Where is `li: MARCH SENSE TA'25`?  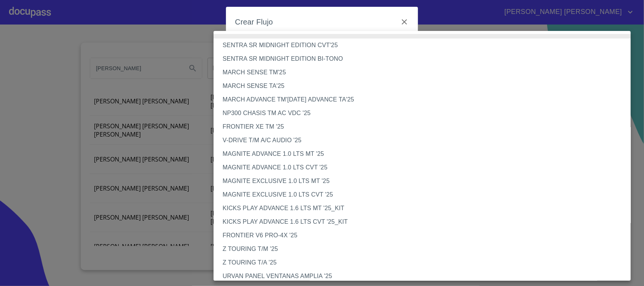 li: MARCH SENSE TA'25 is located at coordinates (426, 86).